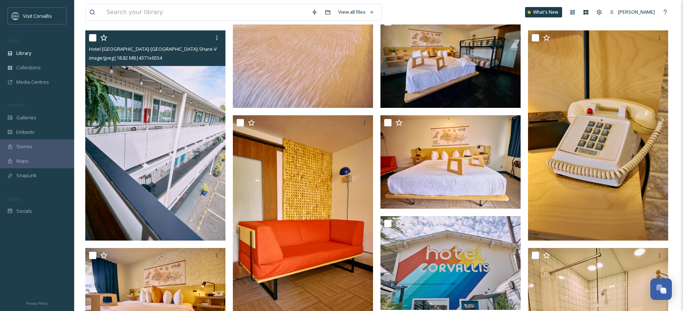  Describe the element at coordinates (37, 303) in the screenshot. I see `span: Privacy Policy` at that location.